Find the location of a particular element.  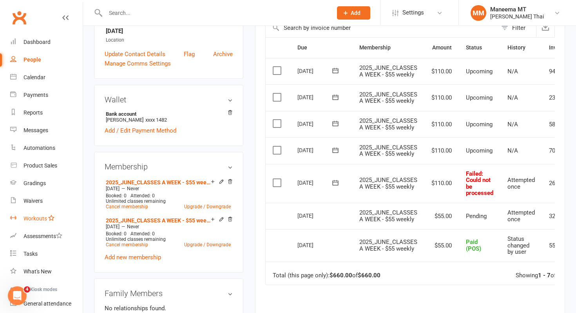

strong: $660.00 is located at coordinates (369, 275).